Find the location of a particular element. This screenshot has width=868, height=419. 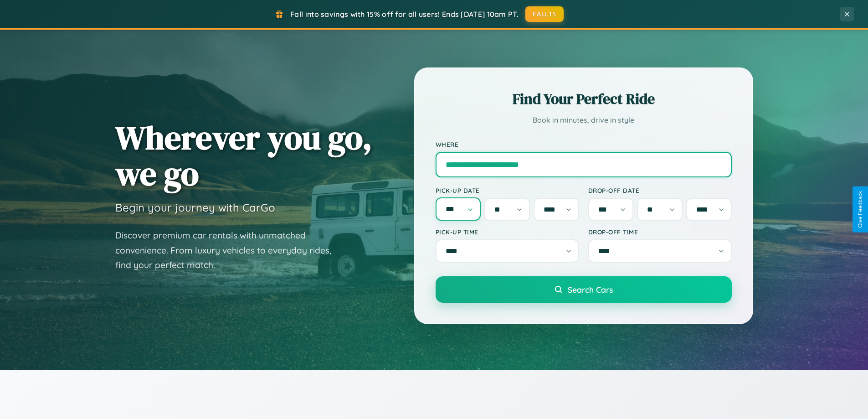

button: Search Cars is located at coordinates (584, 290).